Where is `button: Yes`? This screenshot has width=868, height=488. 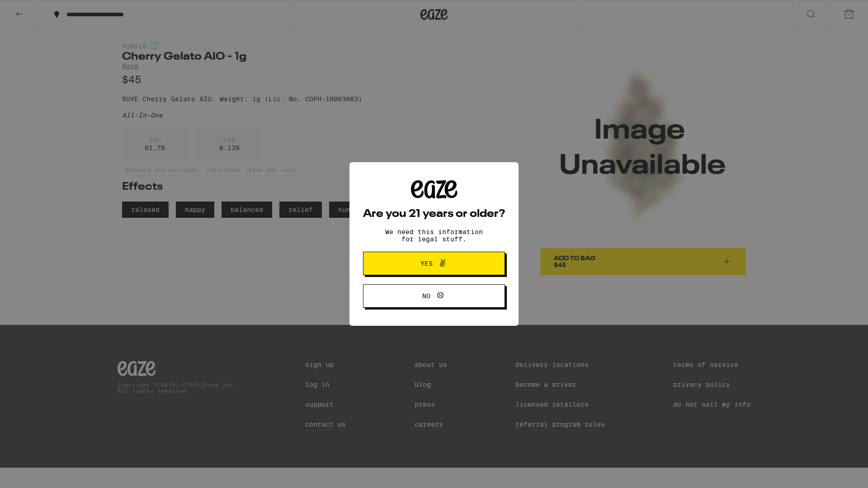
button: Yes is located at coordinates (434, 263).